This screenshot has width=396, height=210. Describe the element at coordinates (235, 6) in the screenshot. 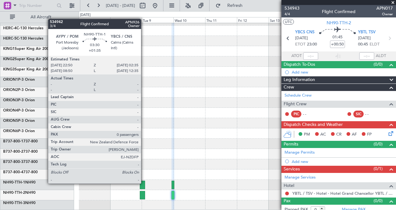

I see `span: Refresh` at that location.